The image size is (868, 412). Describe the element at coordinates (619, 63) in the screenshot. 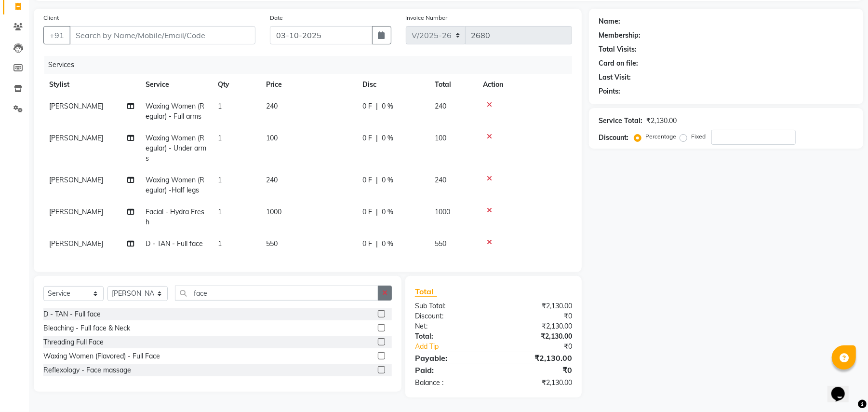

I see `div: Card on file:` at that location.